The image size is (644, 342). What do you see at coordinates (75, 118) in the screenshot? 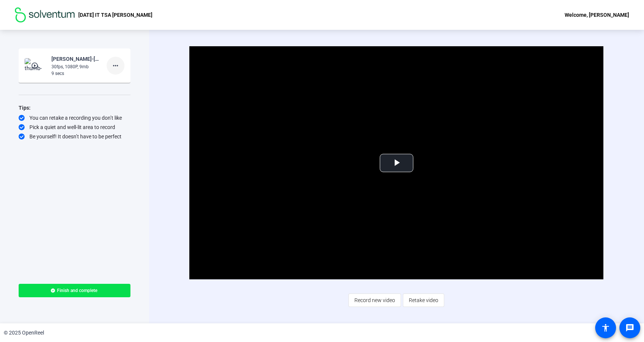
I see `div: You can retake a recording you don’t like` at bounding box center [75, 118].